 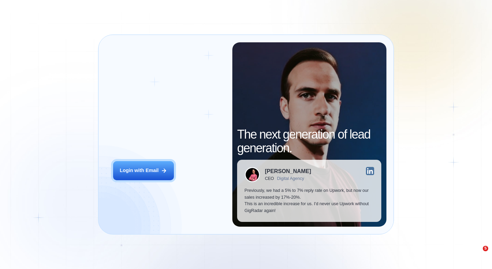 What do you see at coordinates (486, 249) in the screenshot?
I see `span: 5` at bounding box center [486, 249].